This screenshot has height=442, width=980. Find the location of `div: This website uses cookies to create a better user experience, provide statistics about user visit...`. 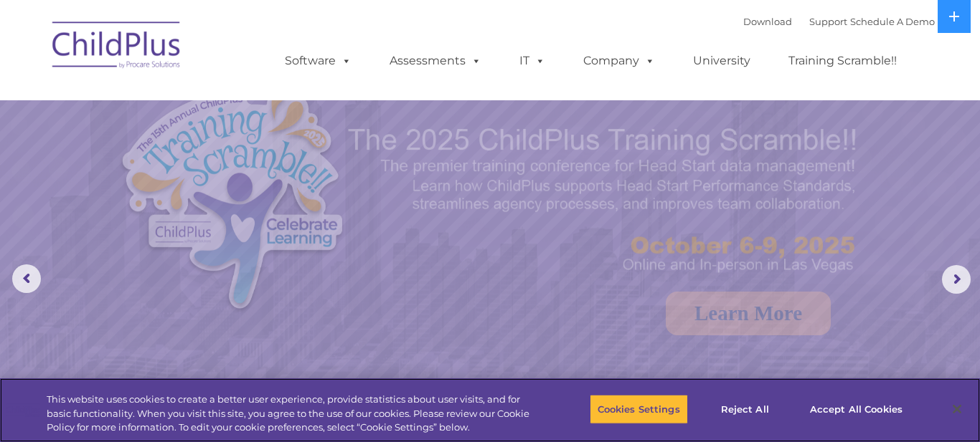

div: This website uses cookies to create a better user experience, provide statistics about user visit... is located at coordinates (292, 414).